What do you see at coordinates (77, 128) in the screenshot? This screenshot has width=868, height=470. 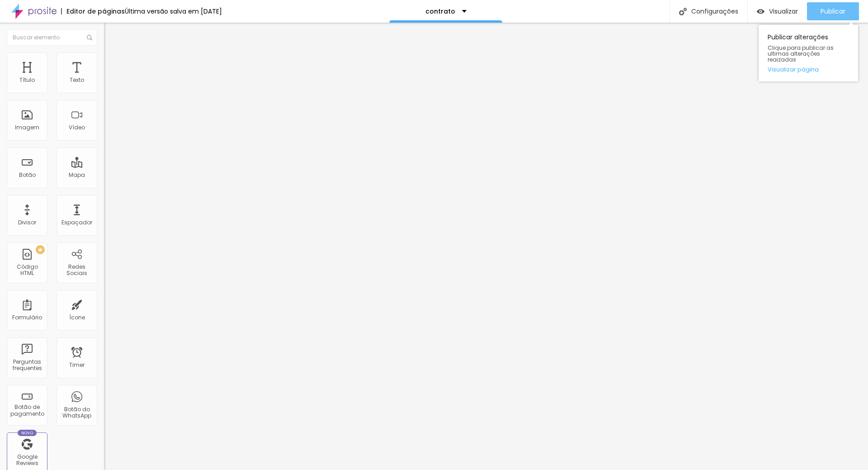 I see `div: Vídeo` at bounding box center [77, 128].